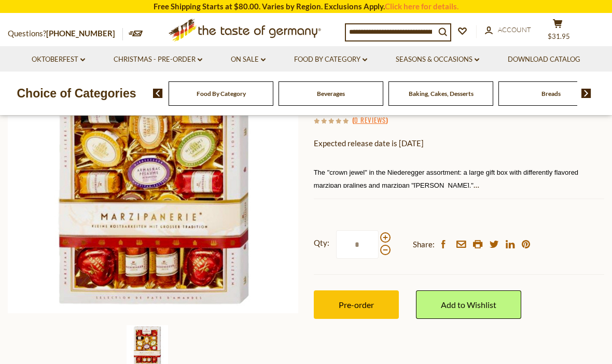 The width and height of the screenshot is (612, 364). What do you see at coordinates (422, 6) in the screenshot?
I see `a: Click here for details.` at bounding box center [422, 6].